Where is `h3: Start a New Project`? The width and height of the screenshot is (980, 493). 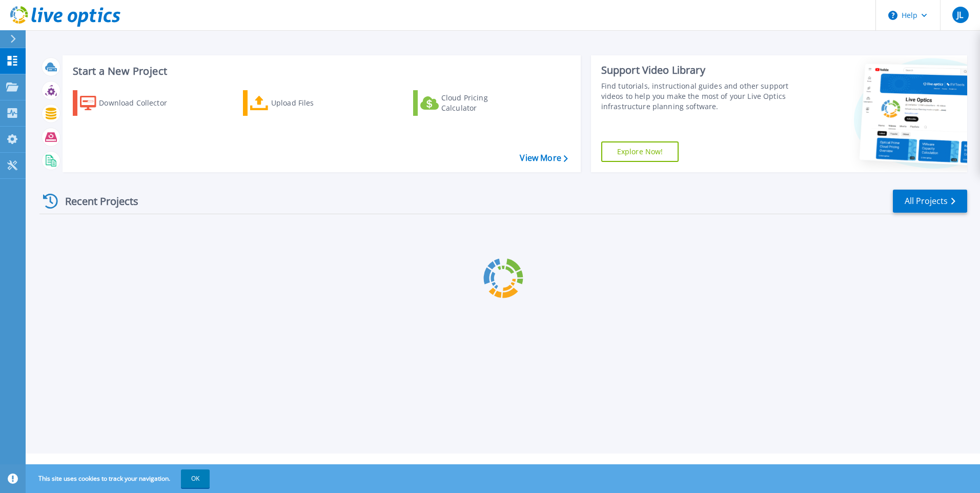
h3: Start a New Project is located at coordinates (320, 71).